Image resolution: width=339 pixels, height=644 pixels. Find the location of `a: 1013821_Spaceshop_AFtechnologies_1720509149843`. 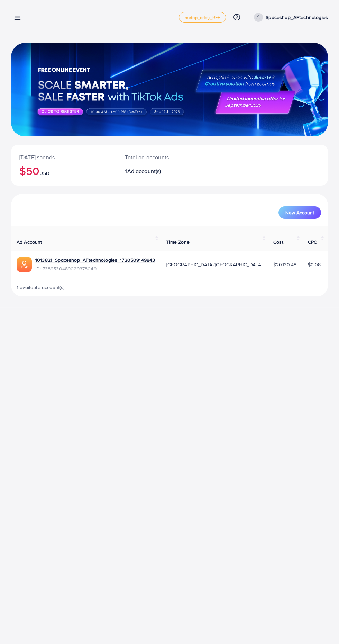

a: 1013821_Spaceshop_AFtechnologies_1720509149843 is located at coordinates (95, 260).